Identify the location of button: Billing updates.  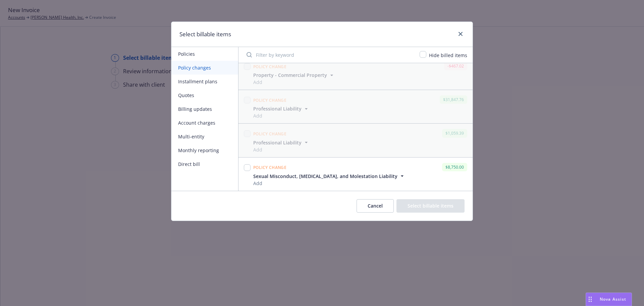
(204, 109).